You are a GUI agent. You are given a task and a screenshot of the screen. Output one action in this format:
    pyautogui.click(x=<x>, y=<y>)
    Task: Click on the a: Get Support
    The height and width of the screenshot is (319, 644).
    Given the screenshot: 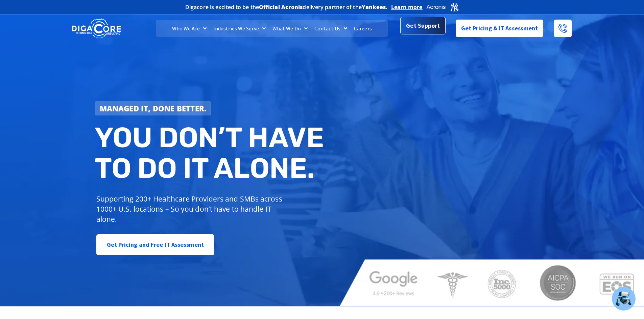 What is the action you would take?
    pyautogui.click(x=422, y=26)
    